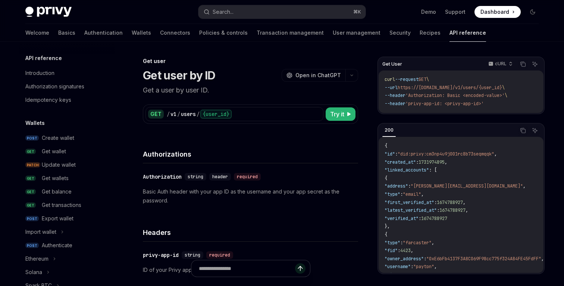  Describe the element at coordinates (162, 177) in the screenshot. I see `div: Authorization` at that location.